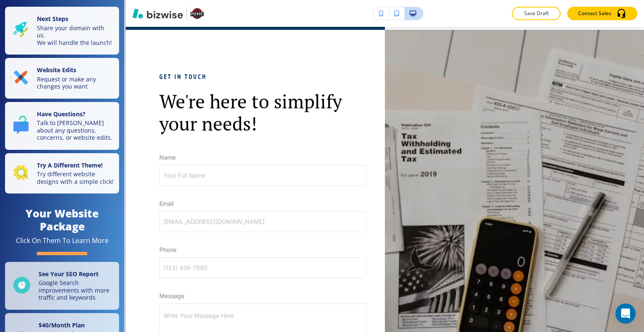 Image resolution: width=644 pixels, height=332 pixels. I want to click on p: Save Draft, so click(537, 14).